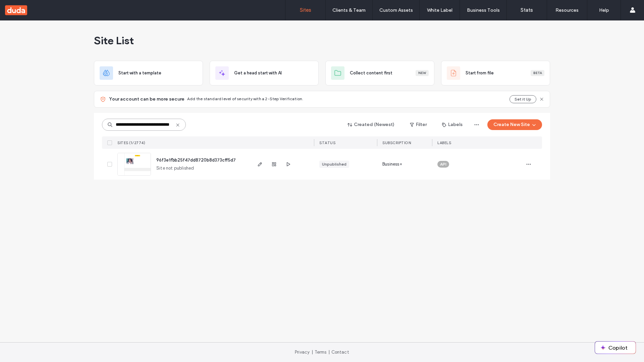 Image resolution: width=644 pixels, height=362 pixels. I want to click on span: Privacy, so click(302, 352).